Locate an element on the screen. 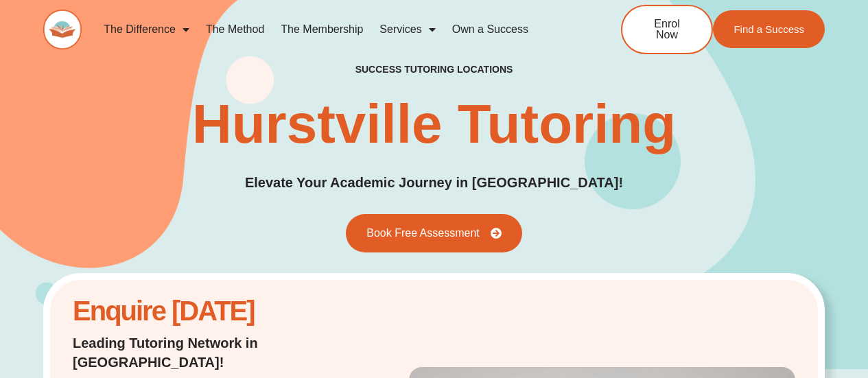 This screenshot has height=378, width=868. a: Enrol Now is located at coordinates (667, 30).